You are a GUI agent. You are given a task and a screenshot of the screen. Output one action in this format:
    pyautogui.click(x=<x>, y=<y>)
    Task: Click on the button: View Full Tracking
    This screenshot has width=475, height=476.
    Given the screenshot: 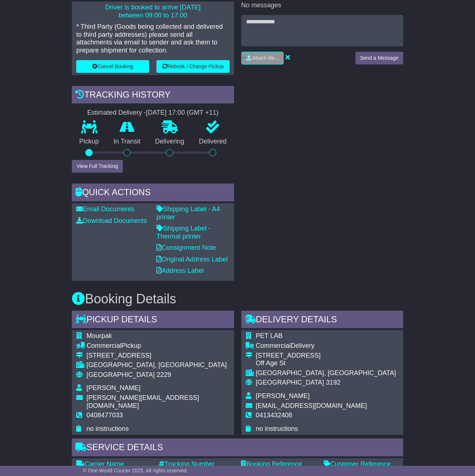 What is the action you would take?
    pyautogui.click(x=97, y=166)
    